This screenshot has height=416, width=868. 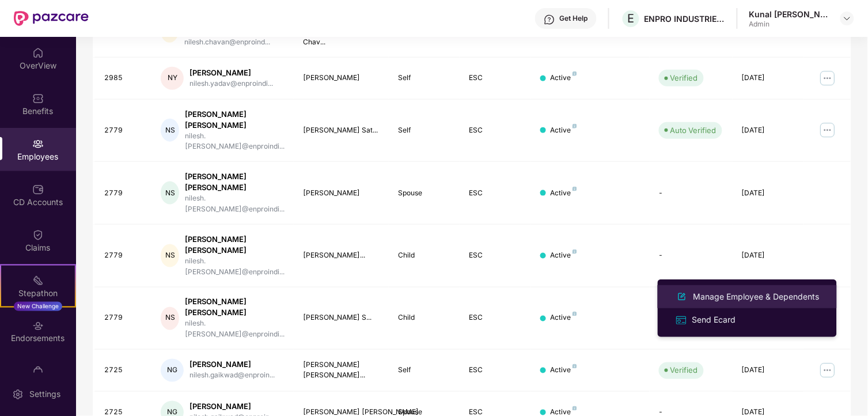 What do you see at coordinates (18, 395) in the screenshot?
I see `img: svg+xml;base64,PHN2ZyBpZD0iU2V0dGluZy0yMHgyMCIgeG1sbnM9Imh0dHA6Ly93d3cudzMub3JnLzIwMDAvc3ZnIiB3aW...` at bounding box center [18, 395].